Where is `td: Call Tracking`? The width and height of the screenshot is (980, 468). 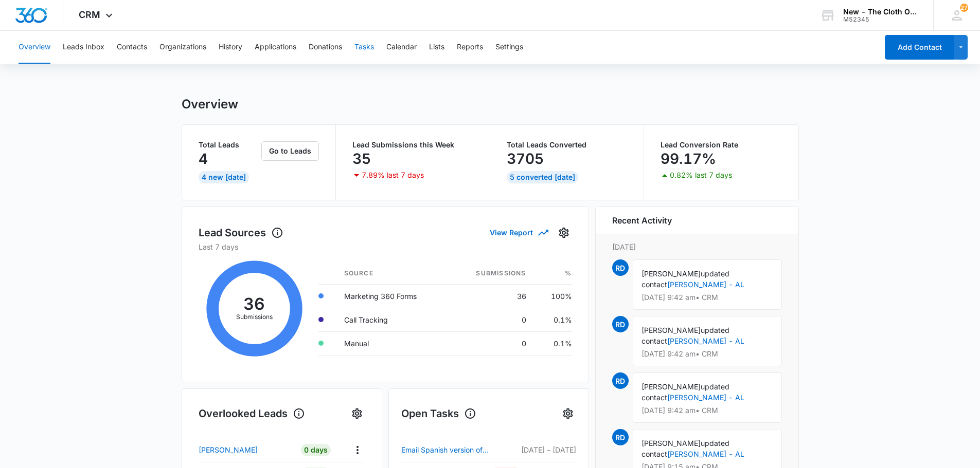
td: Call Tracking is located at coordinates (393, 320).